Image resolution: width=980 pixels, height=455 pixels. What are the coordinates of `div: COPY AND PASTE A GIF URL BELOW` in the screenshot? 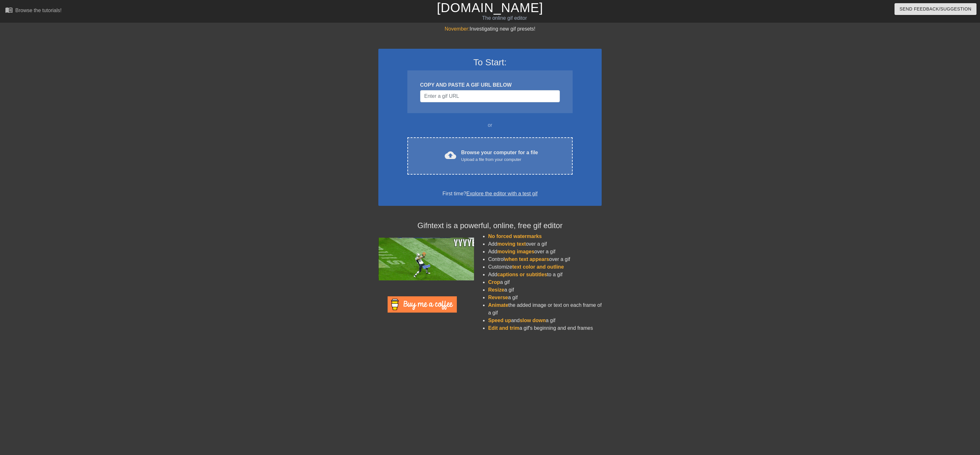 It's located at (490, 85).